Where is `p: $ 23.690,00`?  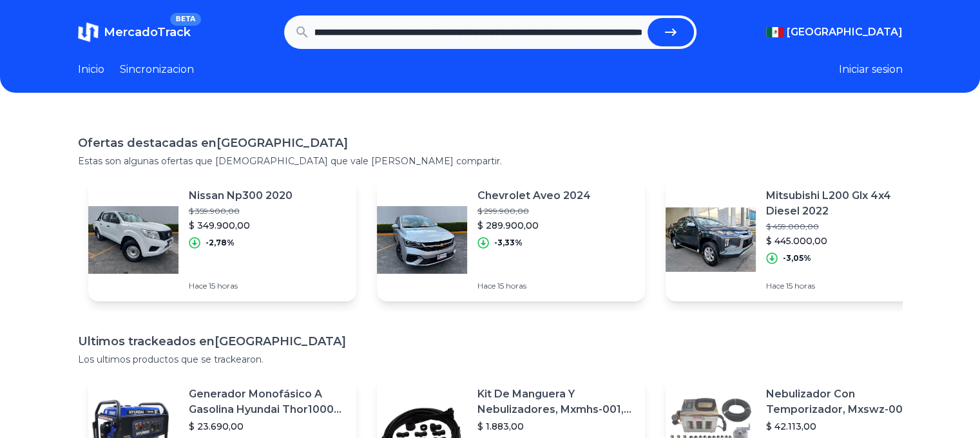 p: $ 23.690,00 is located at coordinates (268, 427).